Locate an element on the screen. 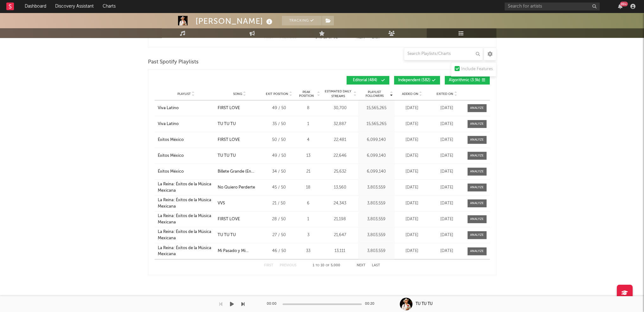  div: 00:20 is located at coordinates (371, 303).